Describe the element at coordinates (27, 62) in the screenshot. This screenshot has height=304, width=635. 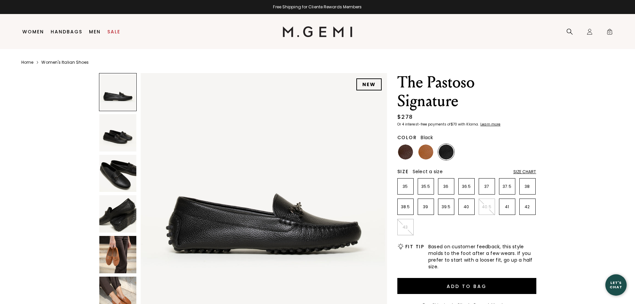
I see `a: Home` at that location.